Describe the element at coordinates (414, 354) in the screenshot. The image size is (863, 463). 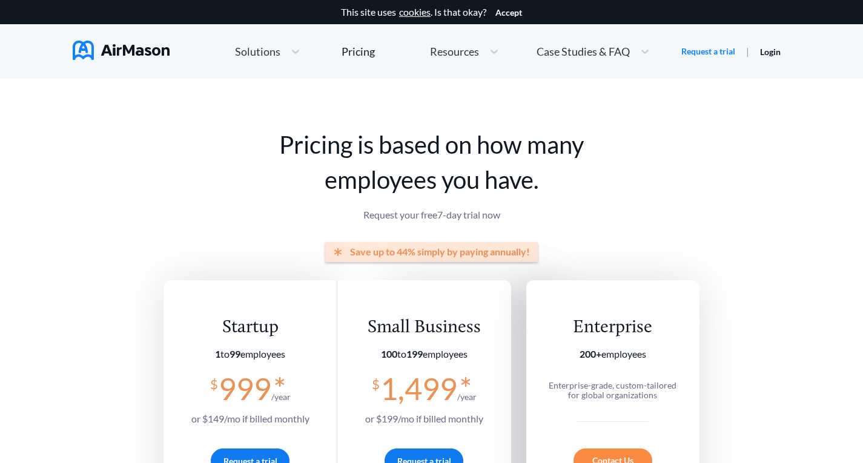
I see `b: 199` at that location.